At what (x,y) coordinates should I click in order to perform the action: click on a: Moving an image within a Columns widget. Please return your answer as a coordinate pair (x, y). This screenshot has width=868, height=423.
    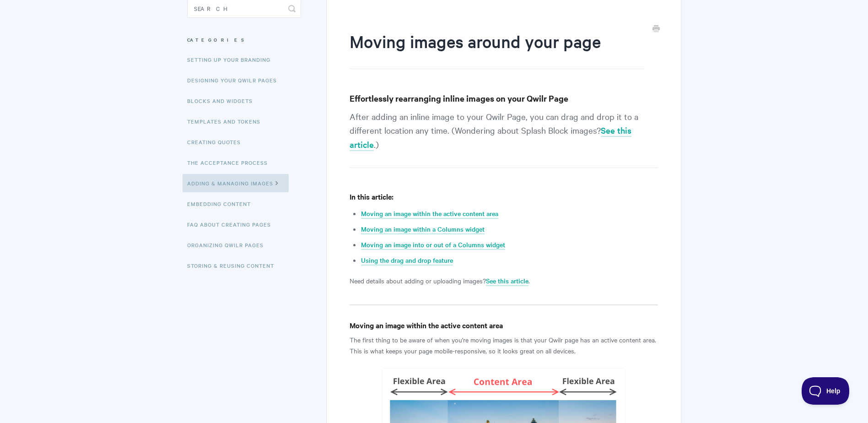
    Looking at the image, I should click on (423, 229).